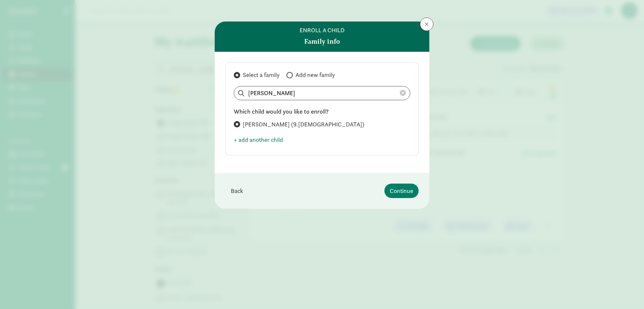 The height and width of the screenshot is (309, 644). What do you see at coordinates (315, 75) in the screenshot?
I see `span: Add new family` at bounding box center [315, 75].